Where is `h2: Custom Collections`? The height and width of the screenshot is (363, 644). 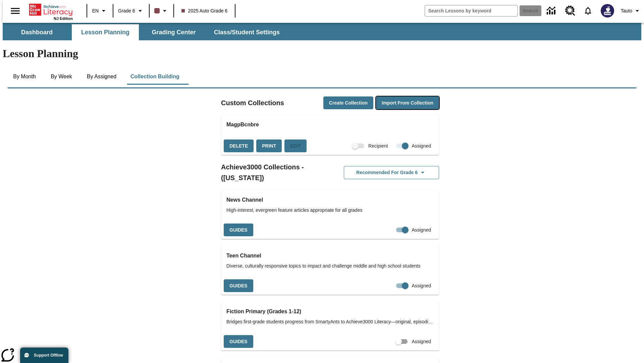 h2: Custom Collections is located at coordinates (253, 103).